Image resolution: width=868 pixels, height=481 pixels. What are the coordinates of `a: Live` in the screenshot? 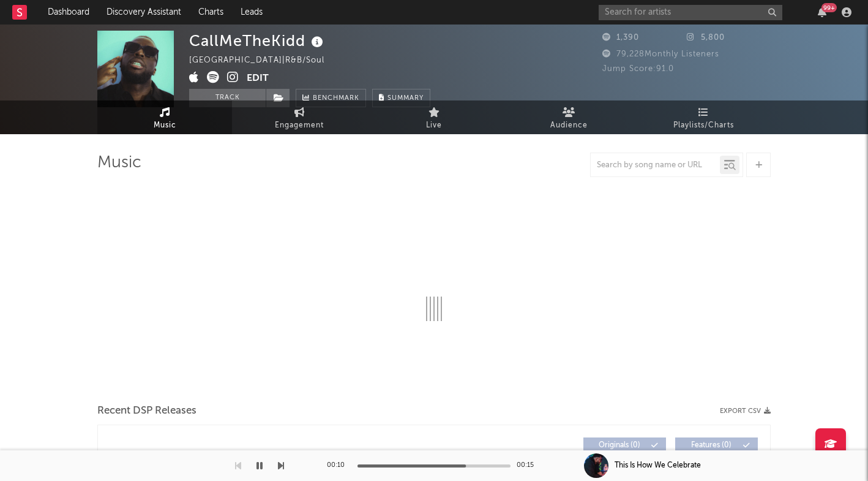 It's located at (434, 117).